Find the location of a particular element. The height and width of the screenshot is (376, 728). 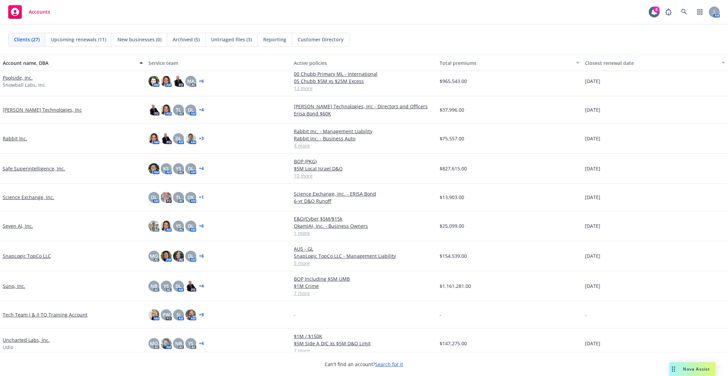

a: OkamiAI, Inc. - Business Owners is located at coordinates (364, 226).